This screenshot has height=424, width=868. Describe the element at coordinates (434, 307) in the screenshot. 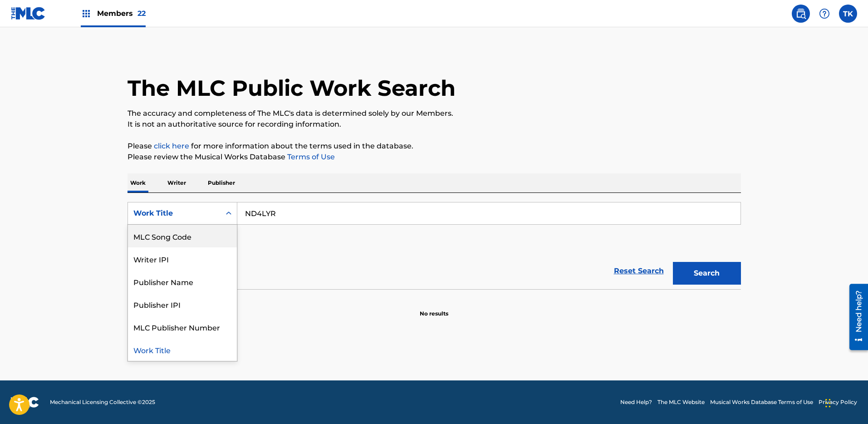

I see `p: No results` at that location.